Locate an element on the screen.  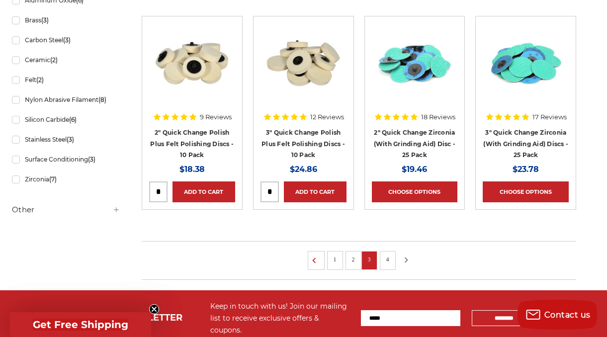
a: Brass is located at coordinates (66, 20).